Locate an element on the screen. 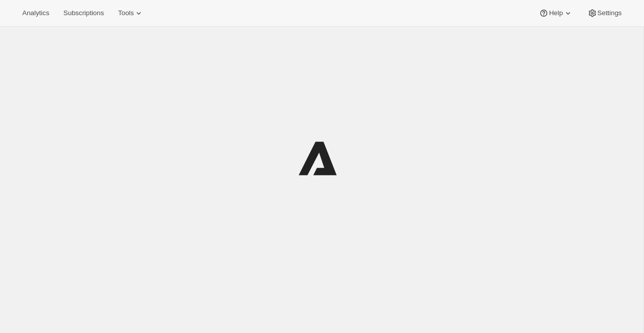  button: Tools is located at coordinates (130, 13).